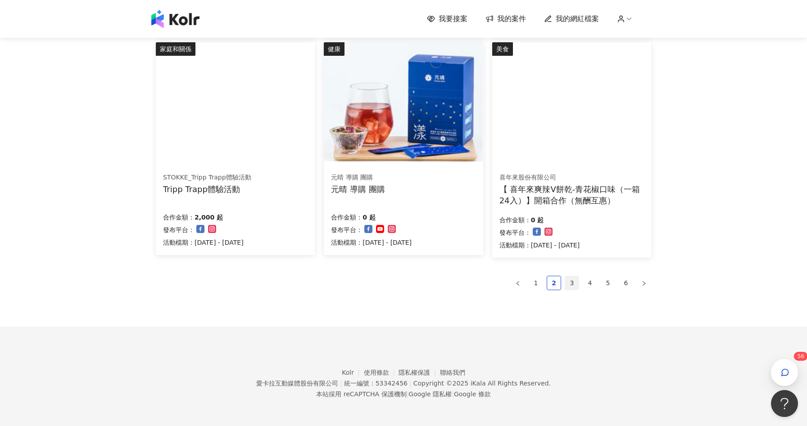  What do you see at coordinates (590, 283) in the screenshot?
I see `li: 4` at bounding box center [590, 283].